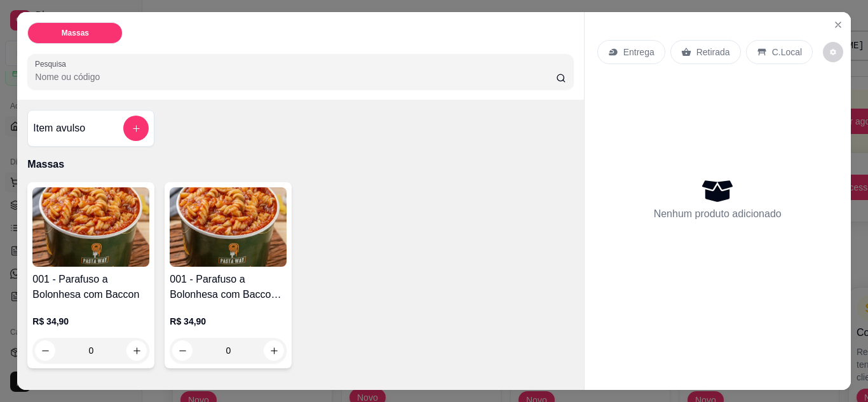 The height and width of the screenshot is (402, 868). Describe the element at coordinates (228, 287) in the screenshot. I see `h4: 001 - Parafuso a Bolonhesa com Baccon - cópia` at that location.